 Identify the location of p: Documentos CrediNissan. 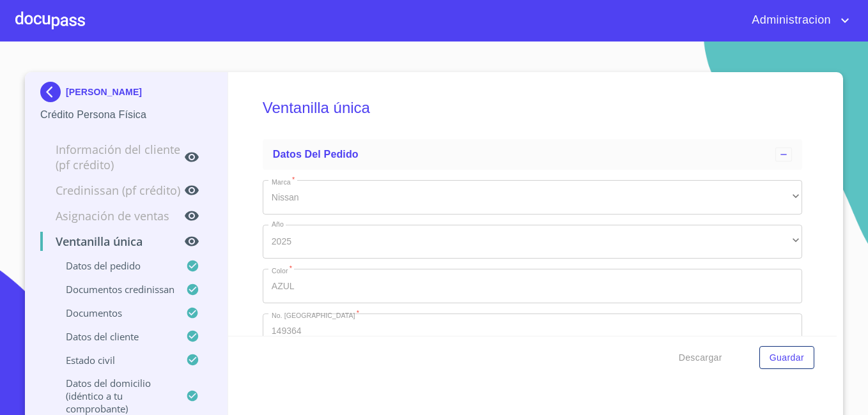
(113, 290).